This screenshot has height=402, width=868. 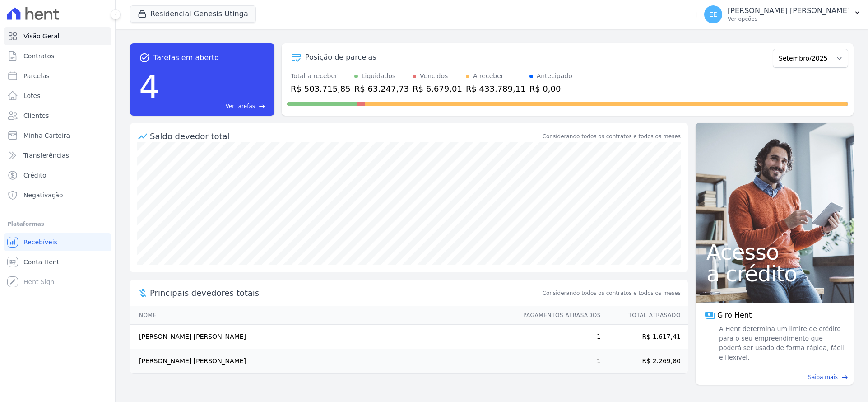 What do you see at coordinates (345, 293) in the screenshot?
I see `span: Principais devedores totais` at bounding box center [345, 293].